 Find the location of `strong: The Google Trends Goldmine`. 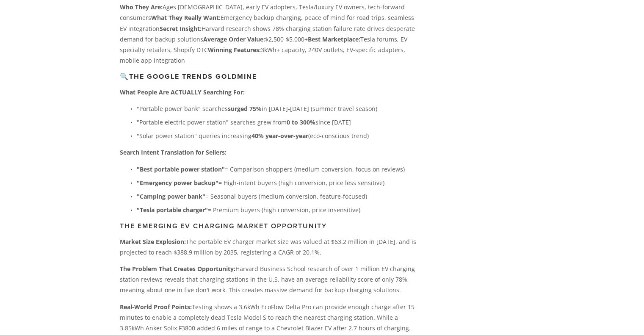

strong: The Google Trends Goldmine is located at coordinates (193, 76).